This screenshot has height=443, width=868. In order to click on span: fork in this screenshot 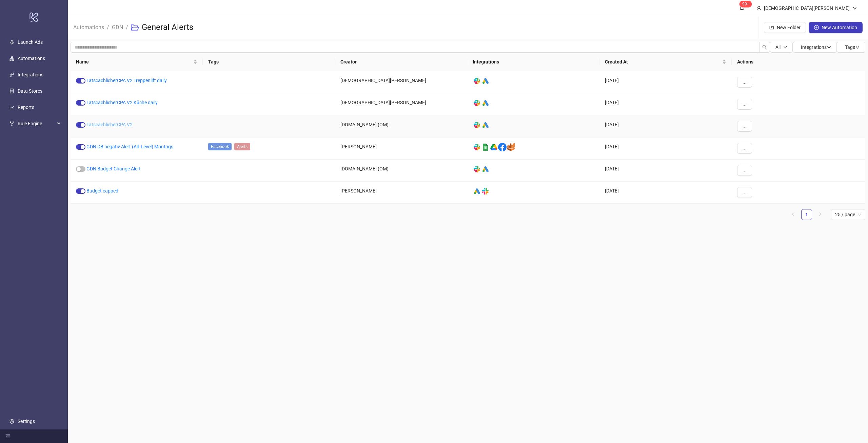, I will do `click(12, 123)`.